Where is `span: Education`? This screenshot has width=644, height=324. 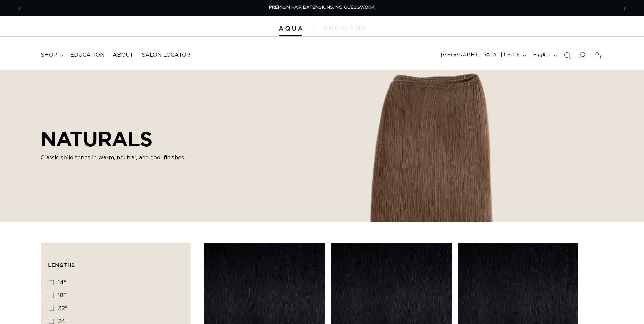 span: Education is located at coordinates (87, 55).